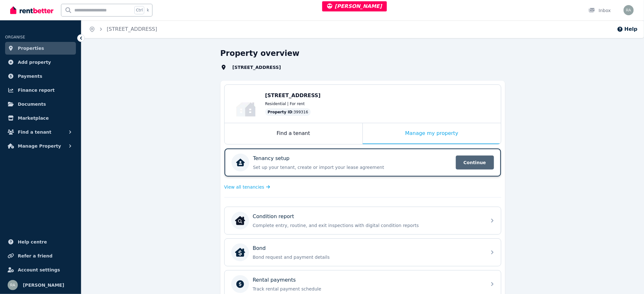 This screenshot has width=644, height=294. What do you see at coordinates (259, 248) in the screenshot?
I see `p: Bond` at bounding box center [259, 248].